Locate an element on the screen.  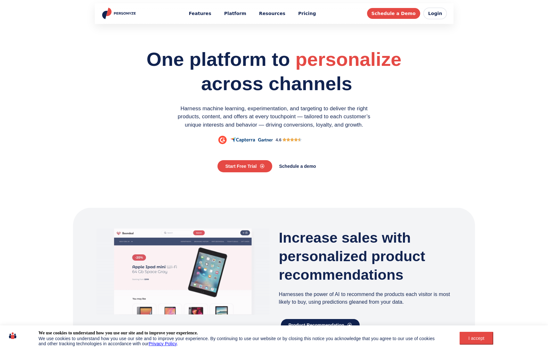
div: I accept is located at coordinates (476, 339).